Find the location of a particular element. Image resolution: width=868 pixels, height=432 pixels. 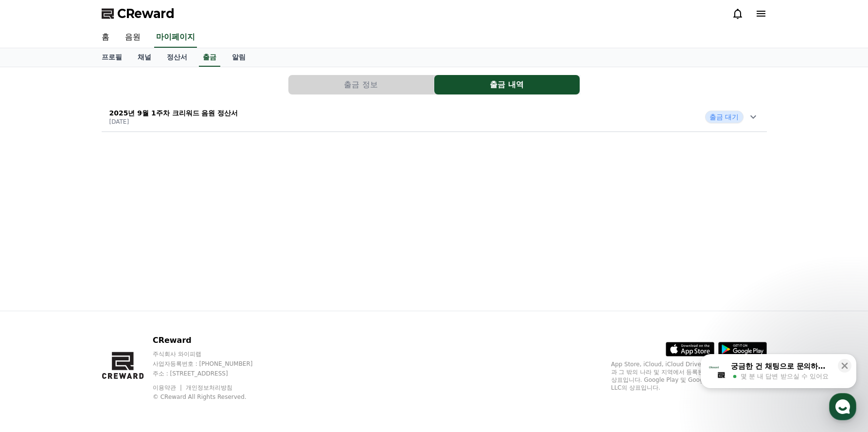

a: 출금 정보 is located at coordinates (362, 85).